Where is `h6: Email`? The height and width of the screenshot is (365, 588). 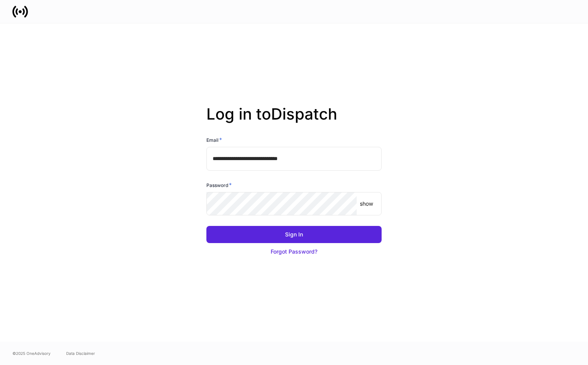 h6: Email is located at coordinates (214, 140).